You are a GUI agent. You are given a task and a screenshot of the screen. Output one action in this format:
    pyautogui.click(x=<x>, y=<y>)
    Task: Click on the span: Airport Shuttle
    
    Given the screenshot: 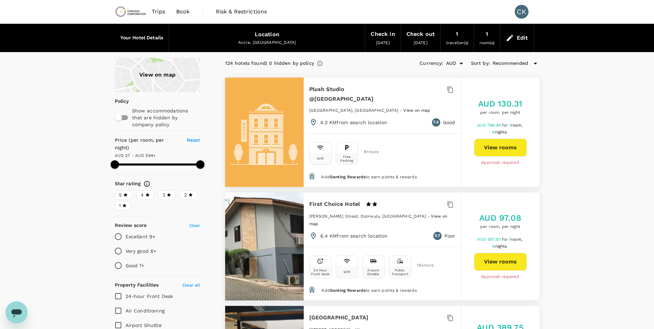 What is the action you would take?
    pyautogui.click(x=143, y=325)
    